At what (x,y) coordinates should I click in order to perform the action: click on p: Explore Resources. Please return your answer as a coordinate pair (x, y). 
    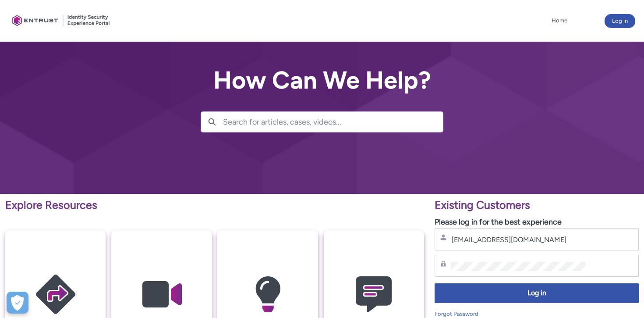
    Looking at the image, I should click on (215, 205).